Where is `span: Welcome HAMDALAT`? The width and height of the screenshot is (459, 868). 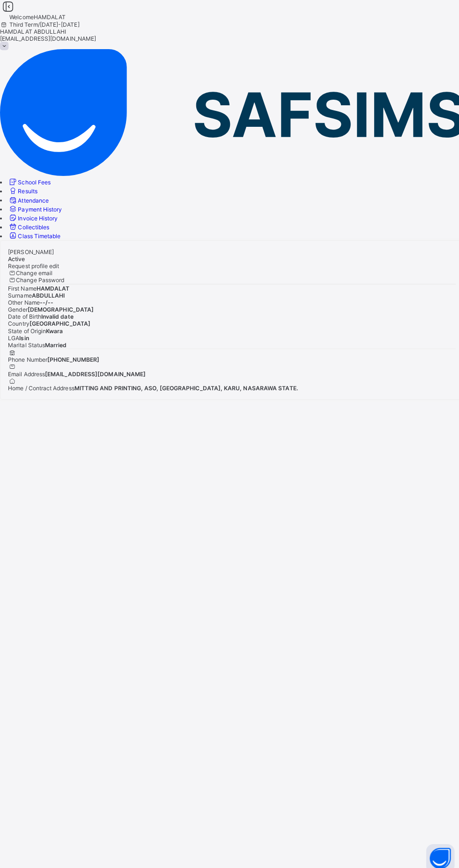 span: Welcome HAMDALAT is located at coordinates (37, 17).